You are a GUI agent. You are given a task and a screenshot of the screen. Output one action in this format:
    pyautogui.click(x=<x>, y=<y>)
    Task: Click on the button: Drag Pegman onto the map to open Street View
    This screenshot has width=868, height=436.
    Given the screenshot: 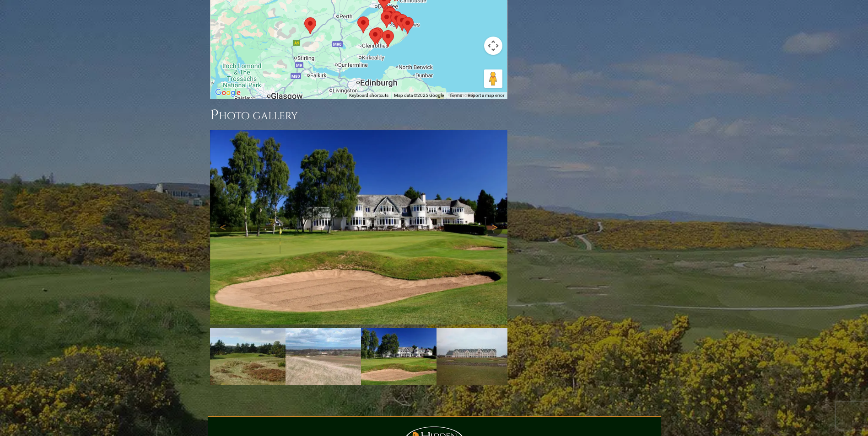 What is the action you would take?
    pyautogui.click(x=493, y=79)
    